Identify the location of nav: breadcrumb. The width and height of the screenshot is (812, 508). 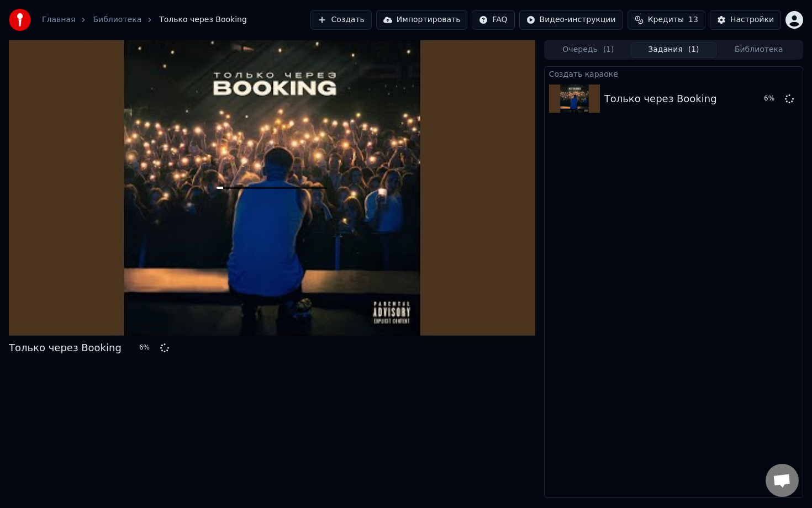
(144, 20).